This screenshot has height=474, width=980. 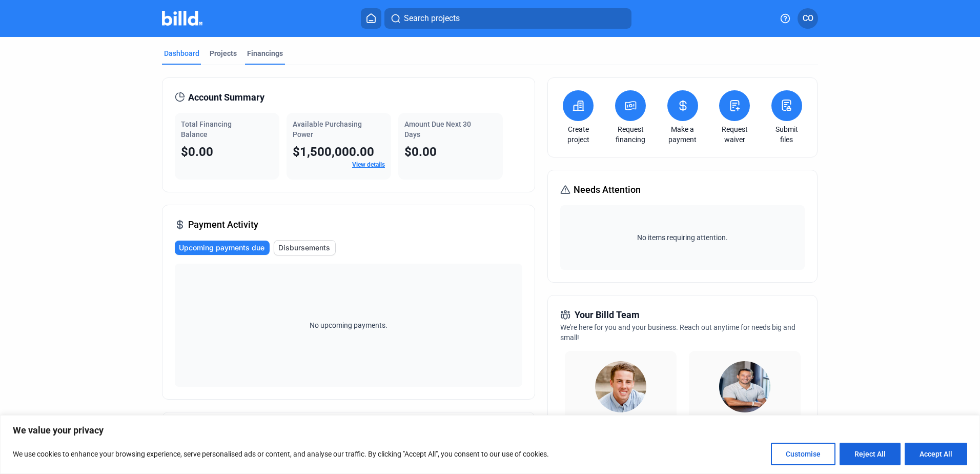 What do you see at coordinates (607, 315) in the screenshot?
I see `span: Your Billd Team` at bounding box center [607, 315].